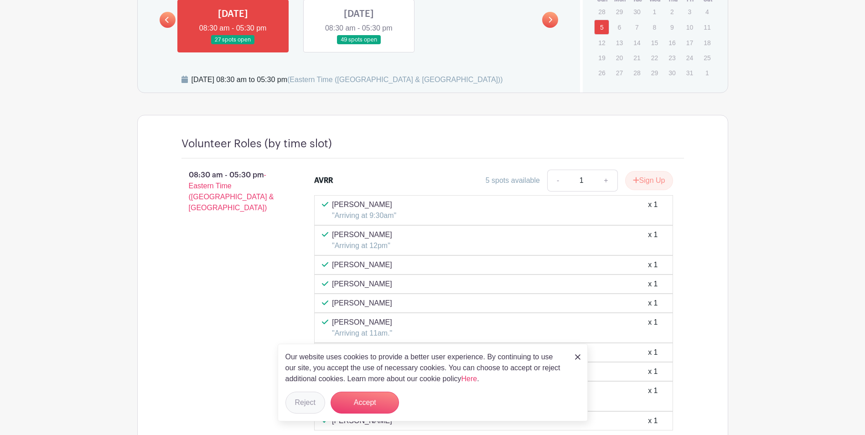 The image size is (865, 435). What do you see at coordinates (323, 181) in the screenshot?
I see `div: AVRR` at bounding box center [323, 181].